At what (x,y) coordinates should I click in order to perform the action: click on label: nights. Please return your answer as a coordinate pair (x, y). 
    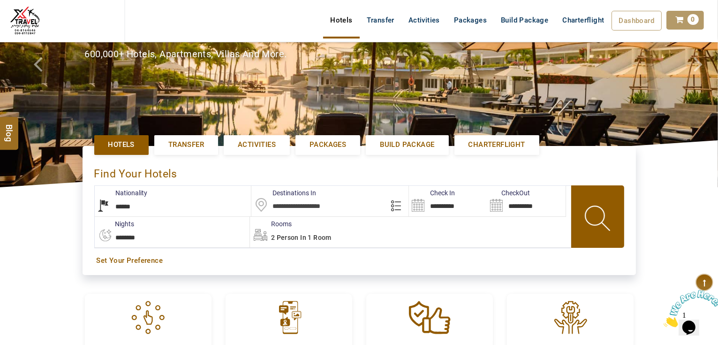
    Looking at the image, I should click on (114, 224).